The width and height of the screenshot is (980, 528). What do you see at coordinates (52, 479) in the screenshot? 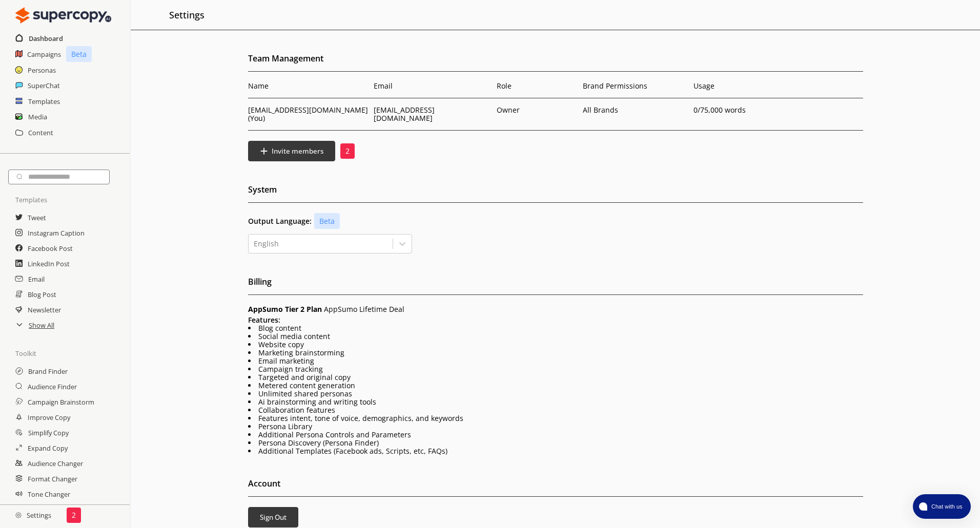
I see `a: Format Changer` at bounding box center [52, 479].